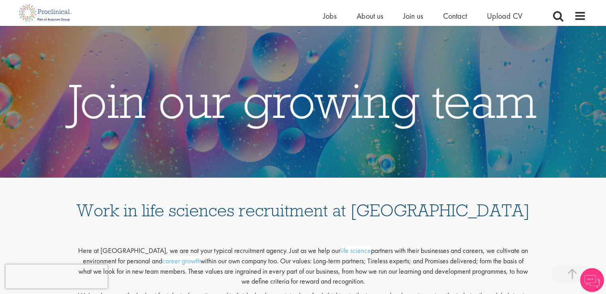 This screenshot has height=294, width=606. What do you see at coordinates (370, 16) in the screenshot?
I see `span: About us` at bounding box center [370, 16].